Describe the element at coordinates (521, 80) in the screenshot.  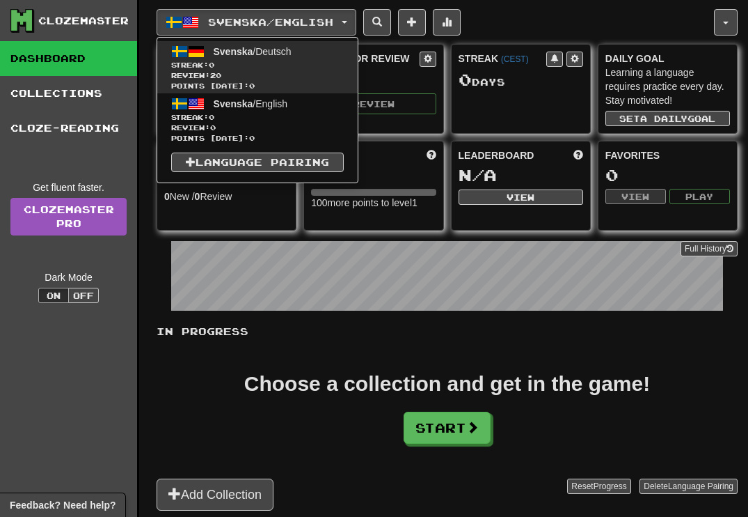
I see `div: Day s` at that location.